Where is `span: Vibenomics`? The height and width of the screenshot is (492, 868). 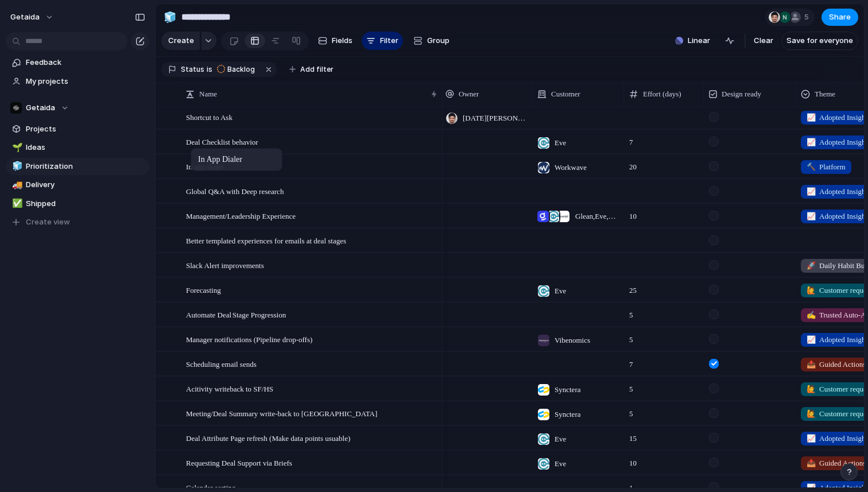
span: Vibenomics is located at coordinates (573, 341).